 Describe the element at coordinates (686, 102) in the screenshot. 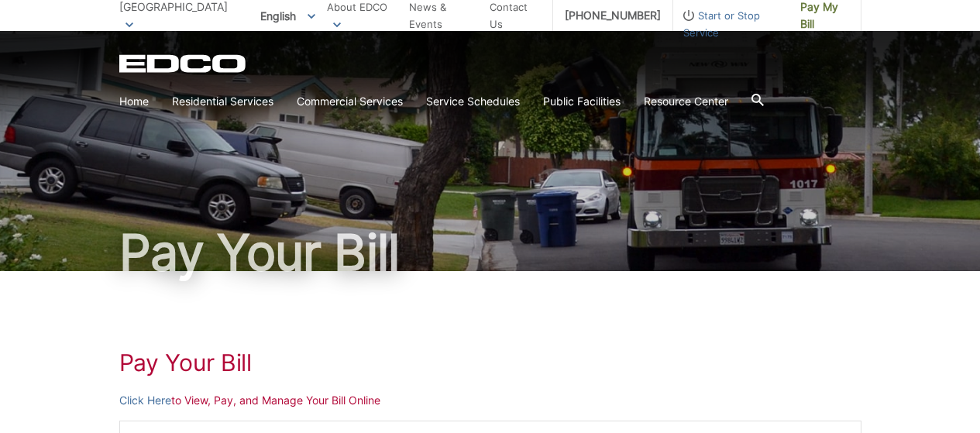

I see `a: Resource Center` at that location.